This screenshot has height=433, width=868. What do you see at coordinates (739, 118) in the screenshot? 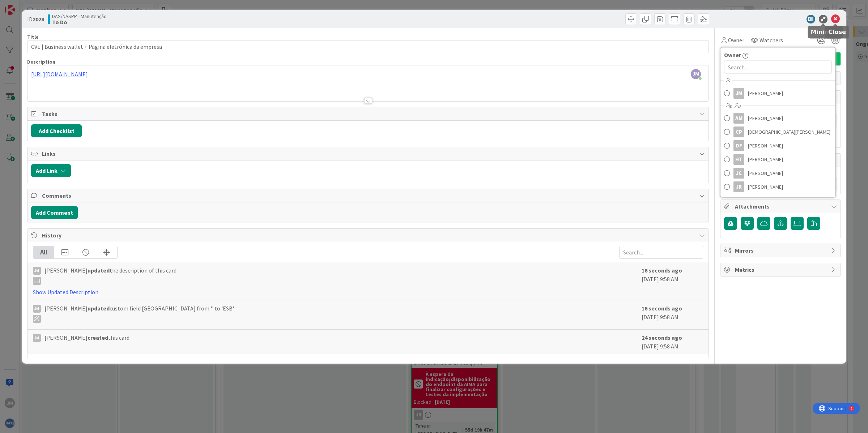
I see `div: AM` at bounding box center [739, 118].